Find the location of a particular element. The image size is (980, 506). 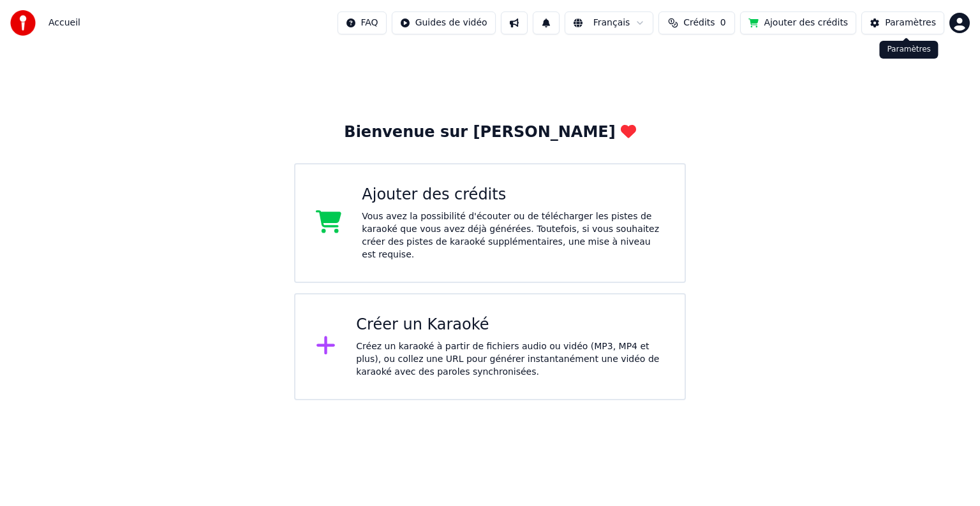

button: Crédits0 is located at coordinates (696, 23).